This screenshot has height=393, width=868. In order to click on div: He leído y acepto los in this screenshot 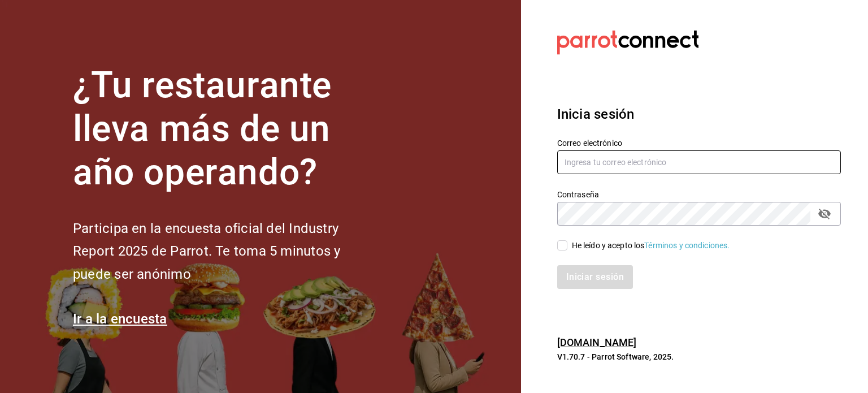, I will do `click(651, 245)`.